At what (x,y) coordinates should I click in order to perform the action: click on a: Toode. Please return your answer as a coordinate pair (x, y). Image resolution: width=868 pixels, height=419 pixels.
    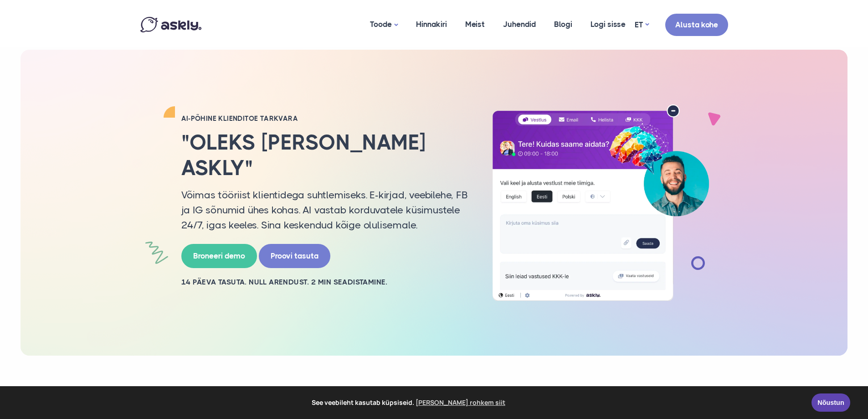
    Looking at the image, I should click on (383, 25).